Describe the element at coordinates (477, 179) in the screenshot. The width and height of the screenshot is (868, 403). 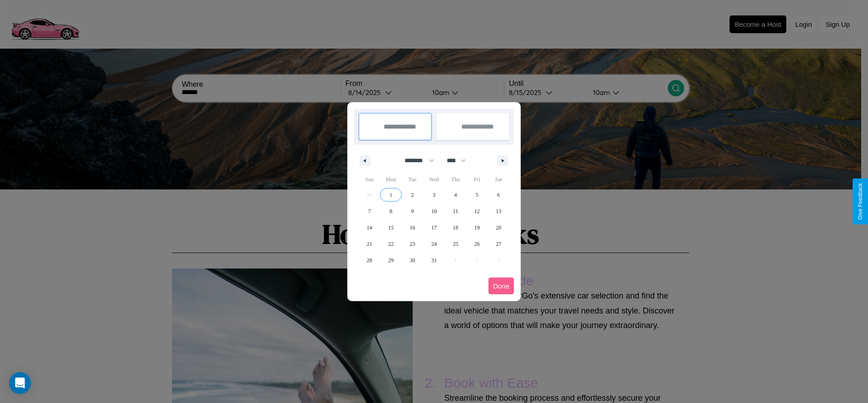
I see `span: Fri` at that location.